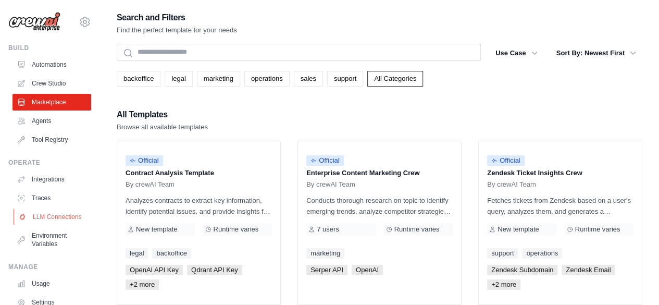 The image size is (659, 305). Describe the element at coordinates (177, 30) in the screenshot. I see `p: Find the perfect template for your needs` at that location.